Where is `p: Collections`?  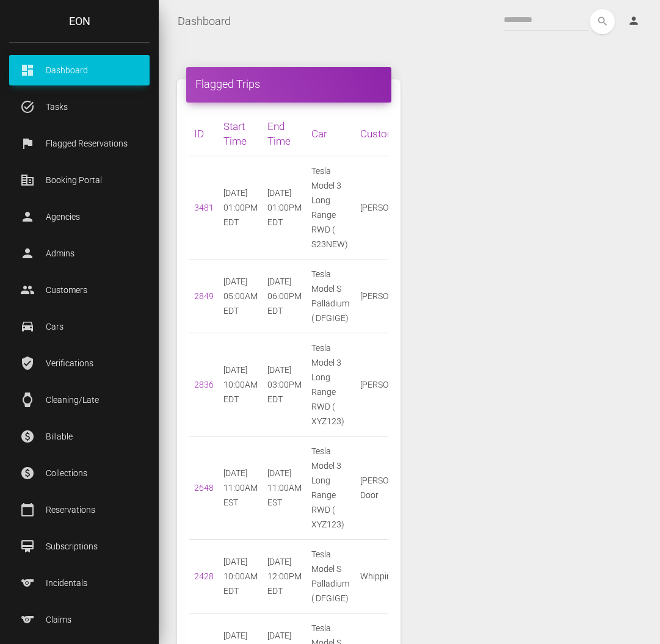 p: Collections is located at coordinates (79, 473).